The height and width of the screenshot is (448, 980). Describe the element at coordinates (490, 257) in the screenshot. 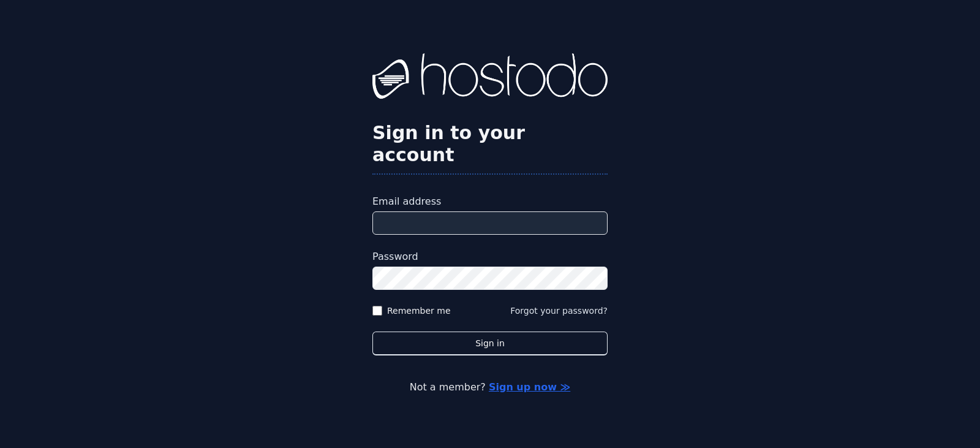

I see `label: Password` at that location.